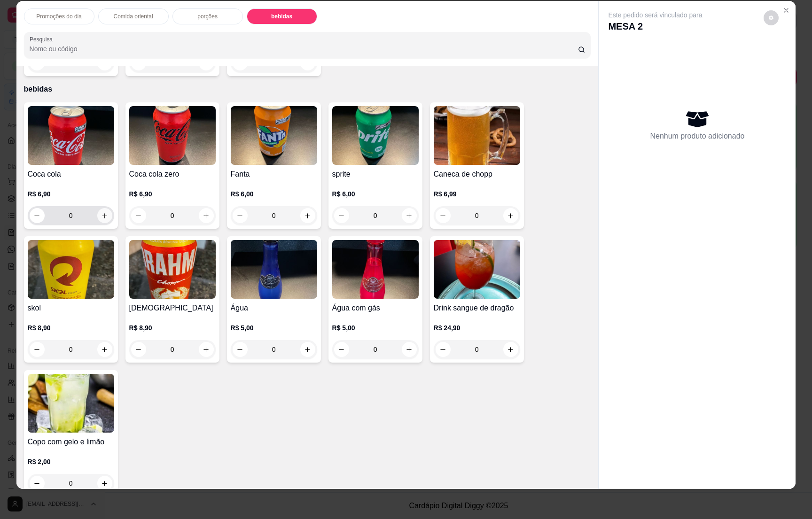 Image resolution: width=812 pixels, height=519 pixels. Describe the element at coordinates (71, 443) in the screenshot. I see `h4: Copo com gelo e limão` at that location.